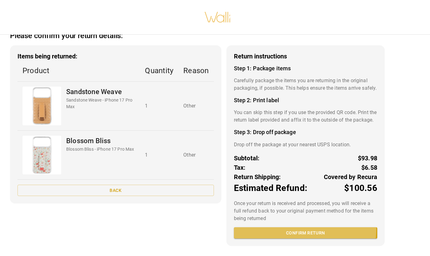 The image size is (430, 256). What do you see at coordinates (100, 140) in the screenshot?
I see `p: Blossom Bliss` at bounding box center [100, 140].